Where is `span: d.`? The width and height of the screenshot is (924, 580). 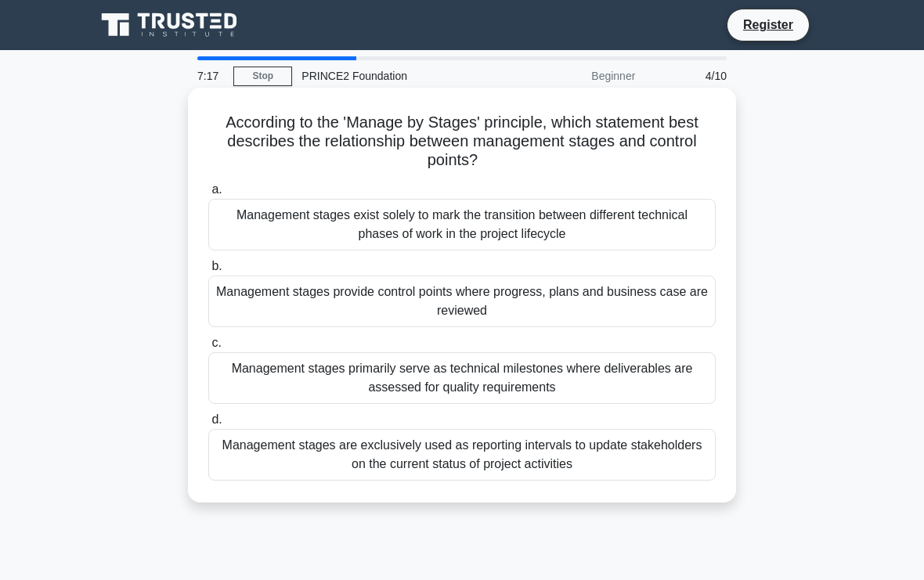 span: d. is located at coordinates (216, 419).